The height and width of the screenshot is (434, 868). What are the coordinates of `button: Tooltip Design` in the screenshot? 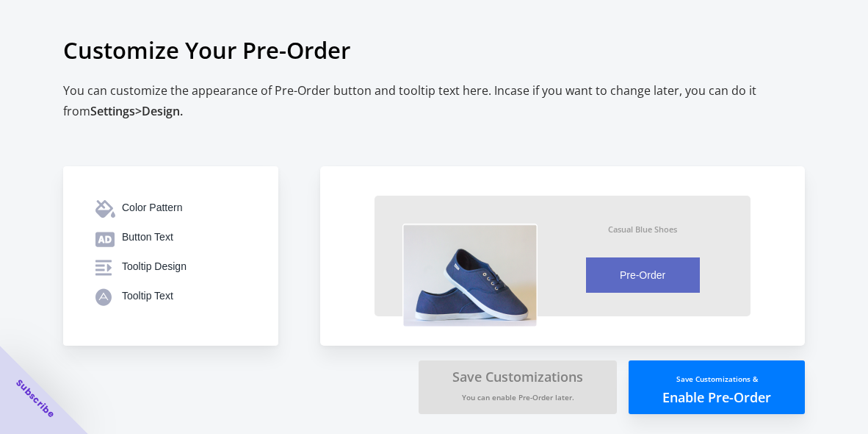 It's located at (171, 266).